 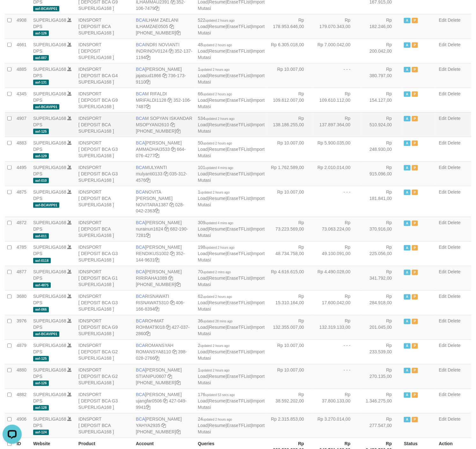 What do you see at coordinates (407, 168) in the screenshot?
I see `span: Active` at bounding box center [407, 168].